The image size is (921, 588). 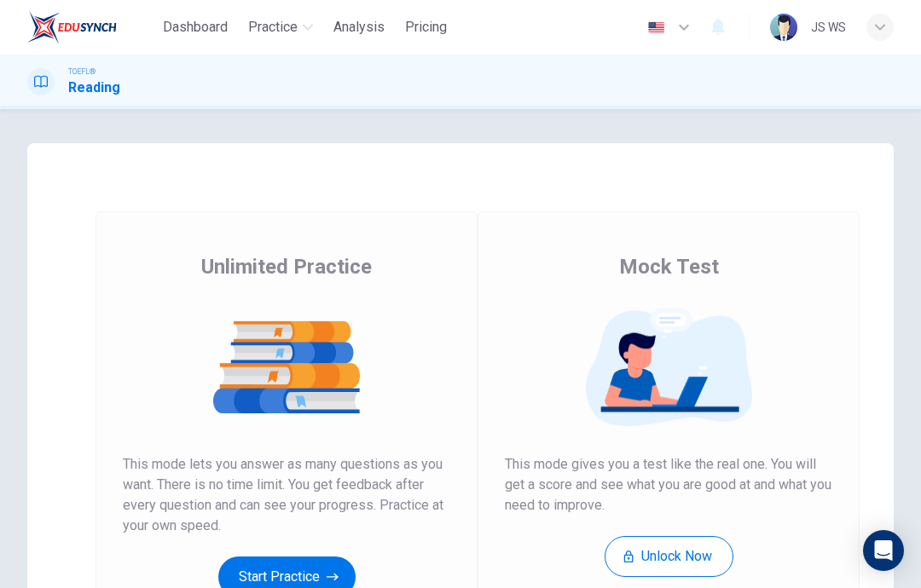 I want to click on div: ๋JS WS, so click(x=828, y=27).